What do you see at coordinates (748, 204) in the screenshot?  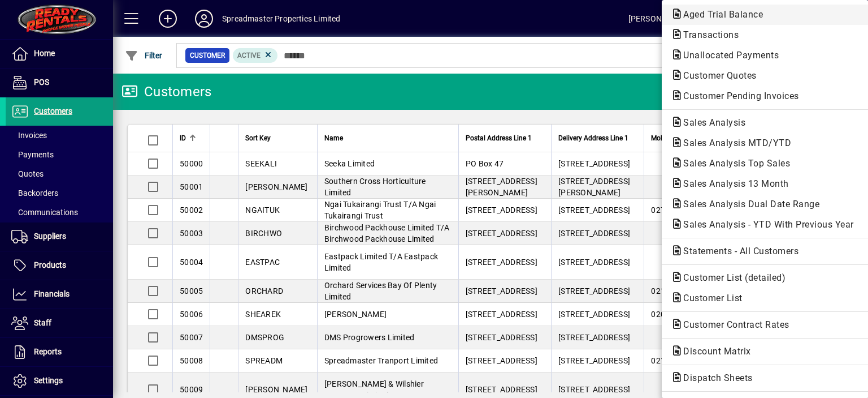 I see `span: Sales Analysis Dual Date Range` at bounding box center [748, 204].